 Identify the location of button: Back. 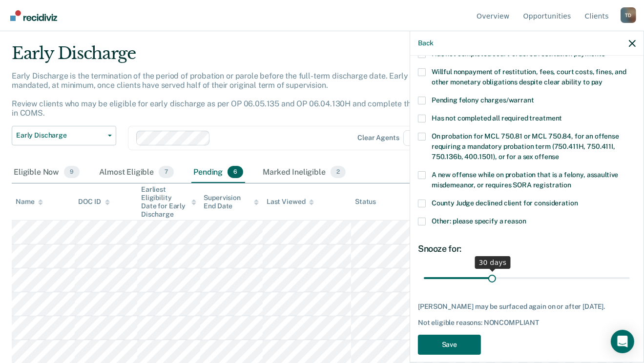
(426, 43).